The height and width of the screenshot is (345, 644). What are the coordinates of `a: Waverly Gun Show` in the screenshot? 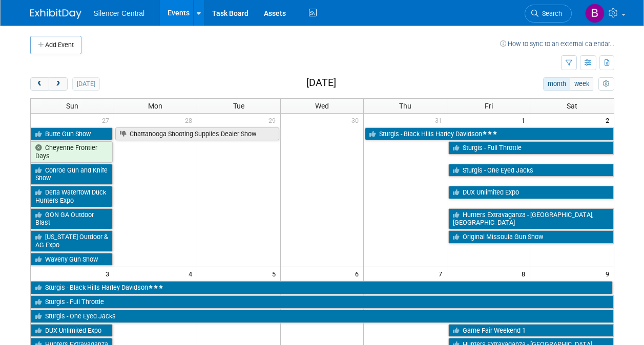 It's located at (72, 260).